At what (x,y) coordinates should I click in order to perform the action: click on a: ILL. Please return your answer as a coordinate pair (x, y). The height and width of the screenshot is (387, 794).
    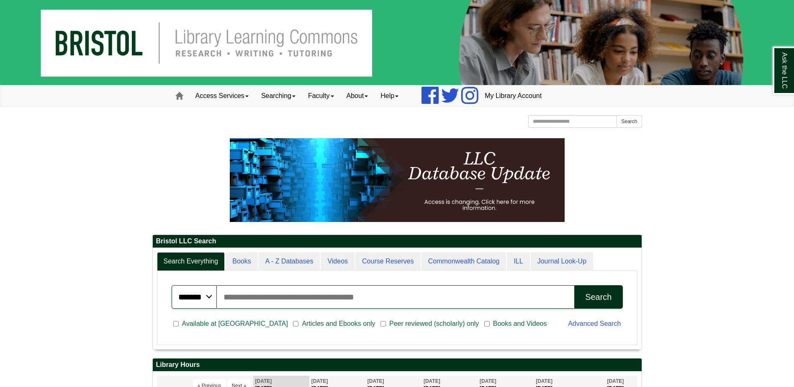
    Looking at the image, I should click on (518, 261).